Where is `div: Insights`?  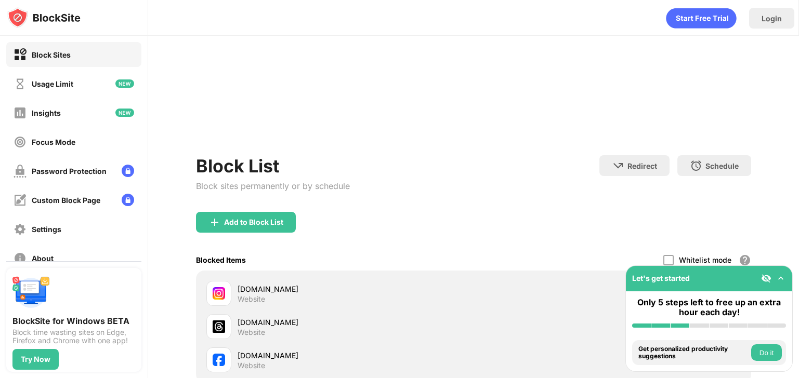 div: Insights is located at coordinates (46, 113).